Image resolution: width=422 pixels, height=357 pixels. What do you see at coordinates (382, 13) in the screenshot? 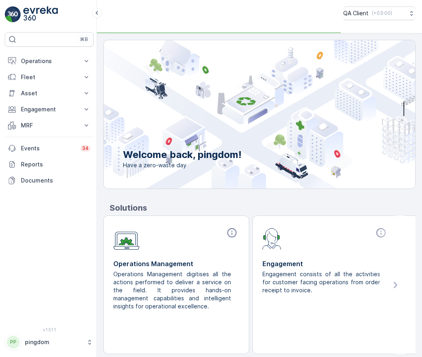
I see `p: ( +03:00 )` at bounding box center [382, 13].